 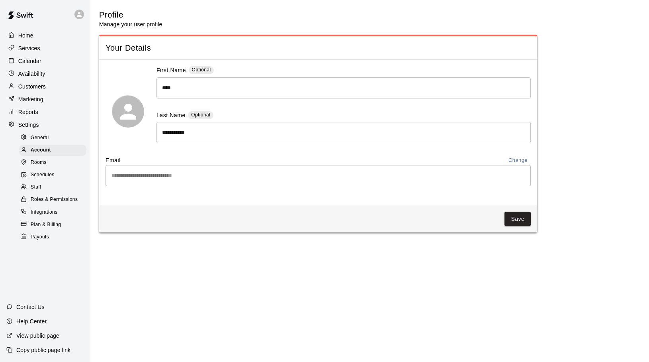 What do you see at coordinates (30, 307) in the screenshot?
I see `p: Contact Us` at bounding box center [30, 307].